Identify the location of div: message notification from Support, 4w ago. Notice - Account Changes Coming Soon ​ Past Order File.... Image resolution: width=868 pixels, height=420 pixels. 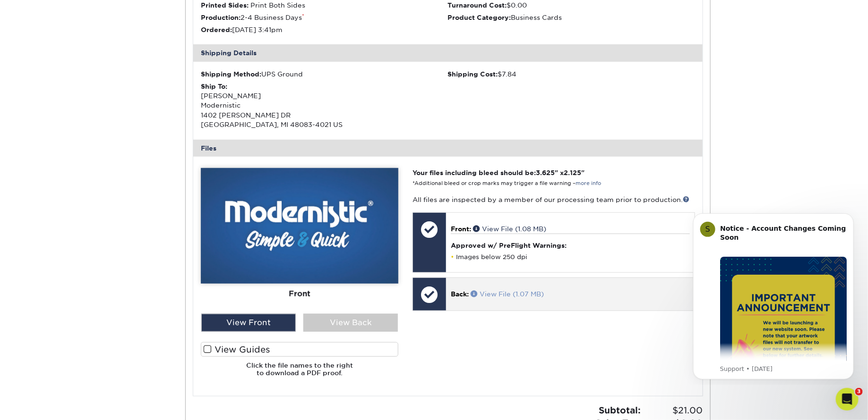
(95, 91).